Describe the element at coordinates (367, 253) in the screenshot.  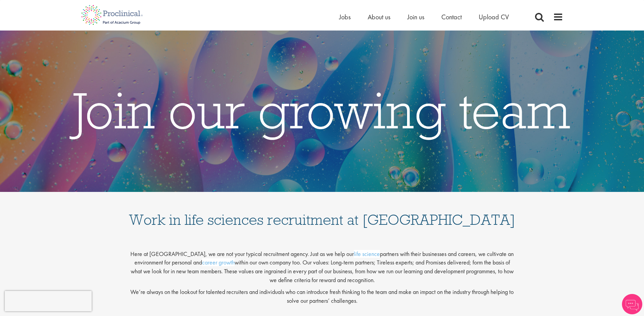
I see `a: life science` at that location.